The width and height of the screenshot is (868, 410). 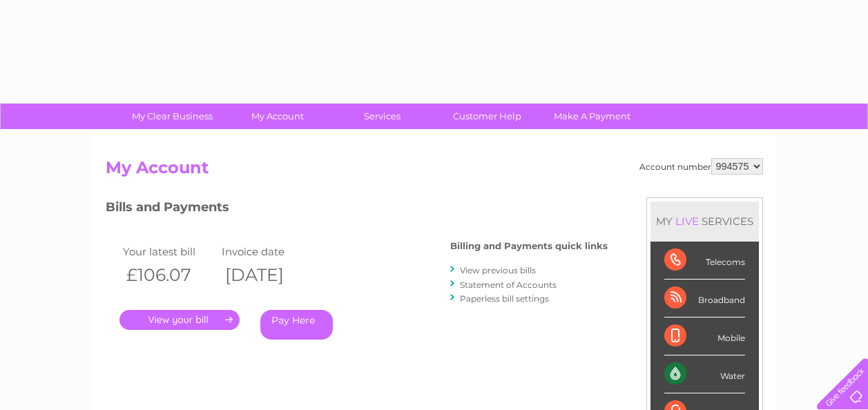 I want to click on h4: Billing and Payments quick links, so click(x=529, y=246).